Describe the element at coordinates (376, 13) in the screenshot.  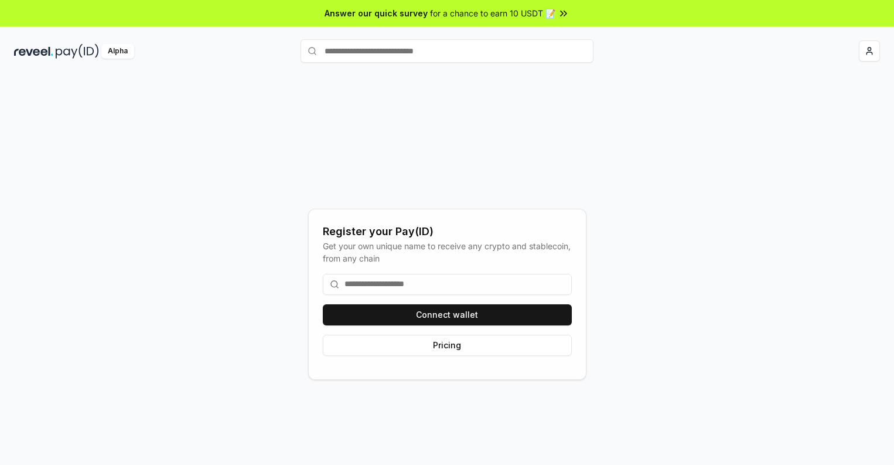
I see `span: Answer our quick survey` at that location.